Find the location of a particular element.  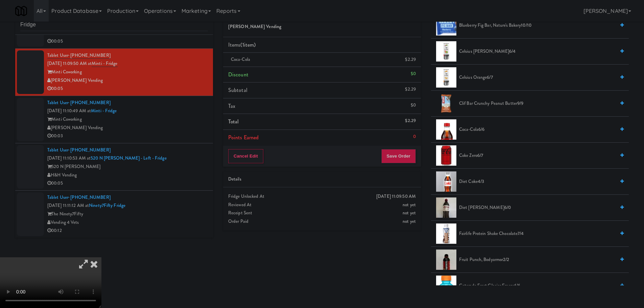

span: 6/0 is located at coordinates (507, 207).